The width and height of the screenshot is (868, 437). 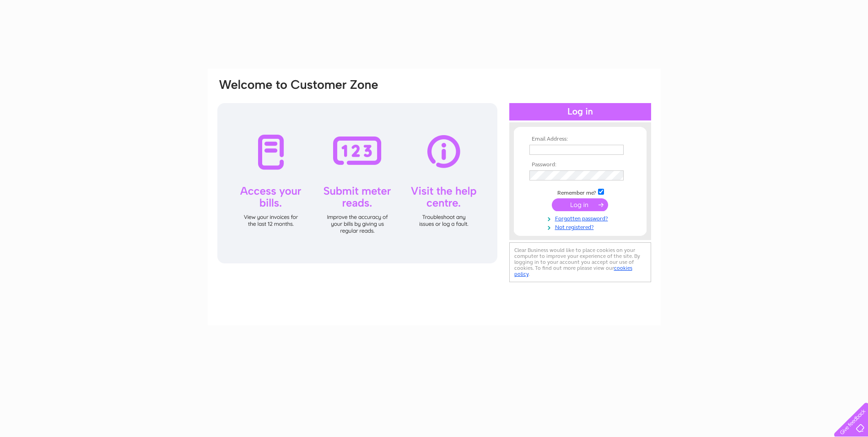 I want to click on a: Forgotten password?, so click(x=581, y=218).